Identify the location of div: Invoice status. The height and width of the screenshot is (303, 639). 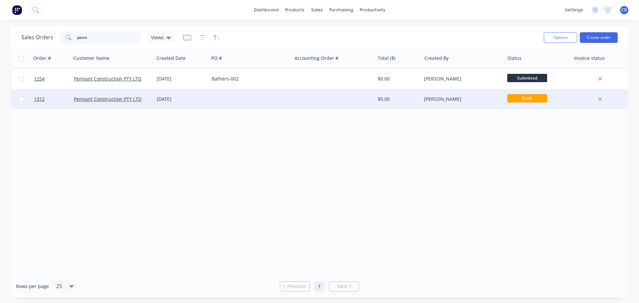
(589, 58).